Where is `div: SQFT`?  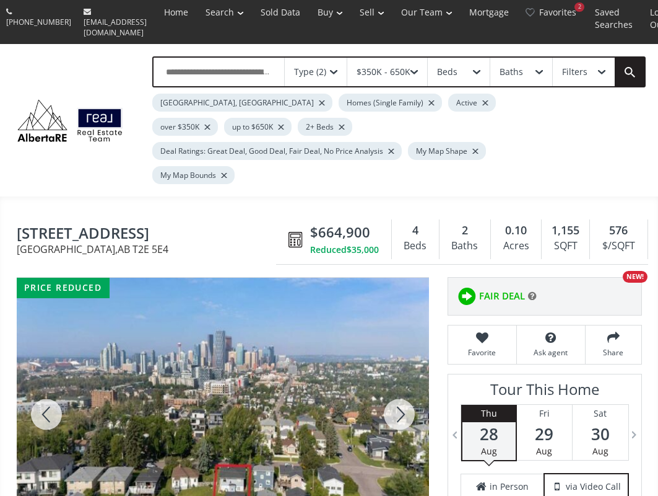 div: SQFT is located at coordinates (565, 246).